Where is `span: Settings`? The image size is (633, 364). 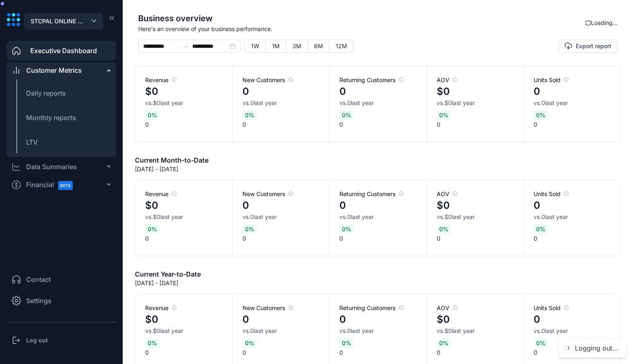
span: Settings is located at coordinates (39, 301).